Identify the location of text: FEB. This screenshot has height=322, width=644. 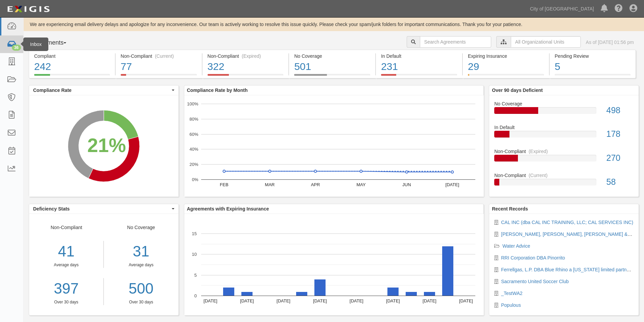
(223, 184).